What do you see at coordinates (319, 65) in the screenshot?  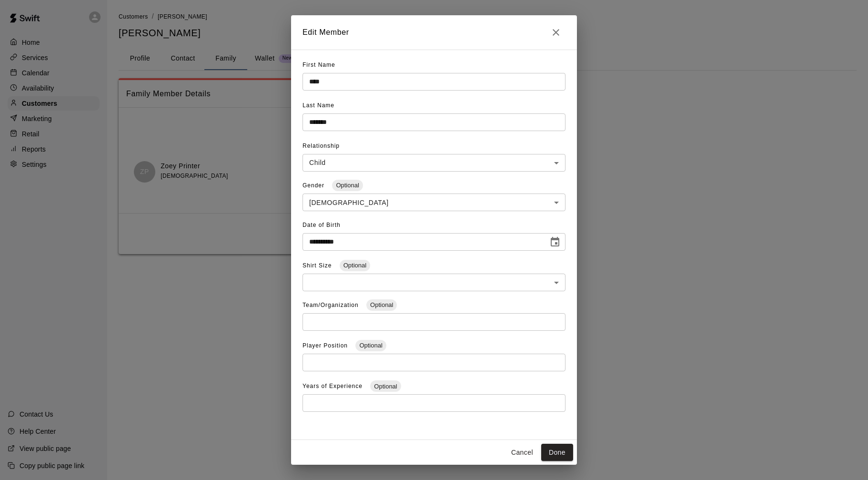 I see `span: First Name` at bounding box center [319, 65].